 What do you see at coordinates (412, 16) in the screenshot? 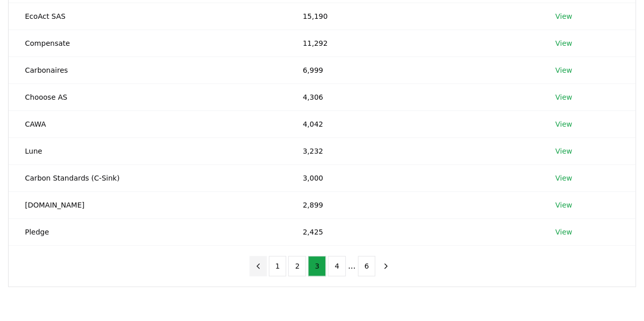
I see `td: 15,190` at bounding box center [412, 16].